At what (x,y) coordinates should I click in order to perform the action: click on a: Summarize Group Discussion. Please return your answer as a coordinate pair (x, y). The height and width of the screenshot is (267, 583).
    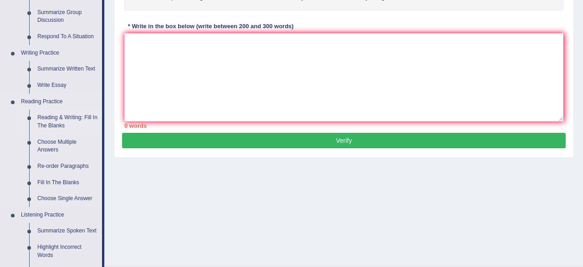
    Looking at the image, I should click on (67, 16).